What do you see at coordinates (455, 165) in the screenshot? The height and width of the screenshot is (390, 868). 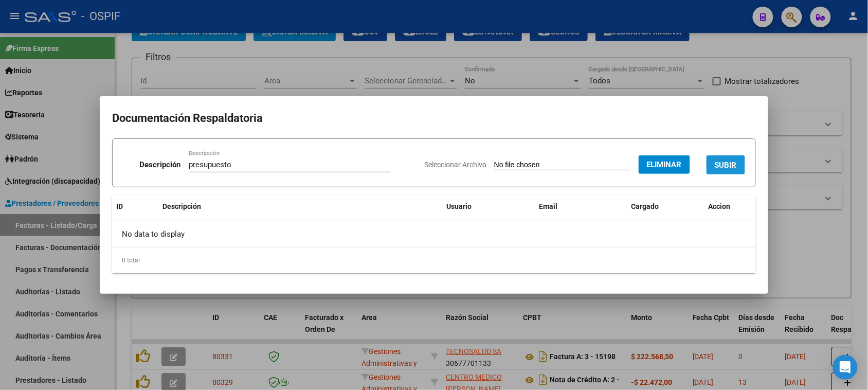 I see `span: Seleccionar Archivo` at bounding box center [455, 165].